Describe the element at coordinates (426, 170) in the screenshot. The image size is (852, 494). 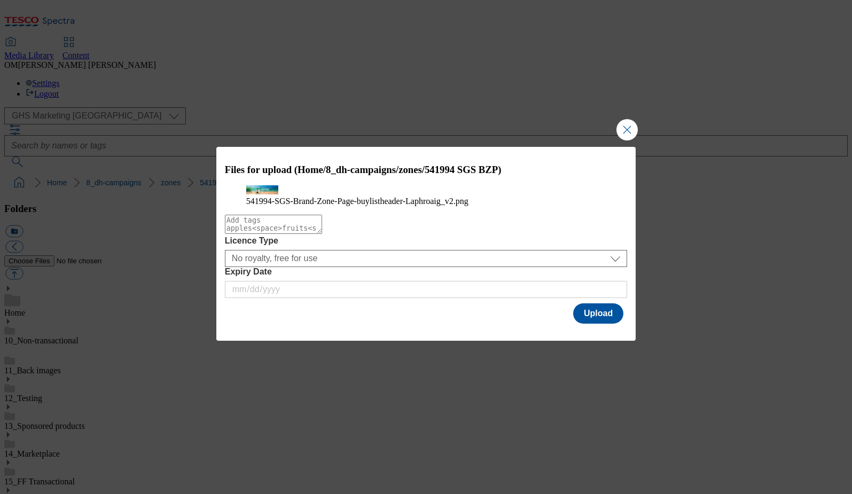
I see `h3: Files for upload (Home/8_dh-campaigns/zones/541994 SGS BZP)` at that location.